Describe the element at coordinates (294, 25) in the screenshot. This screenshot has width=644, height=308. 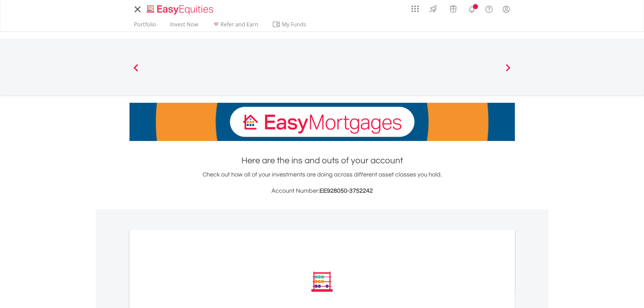
I see `span: My Funds` at that location.